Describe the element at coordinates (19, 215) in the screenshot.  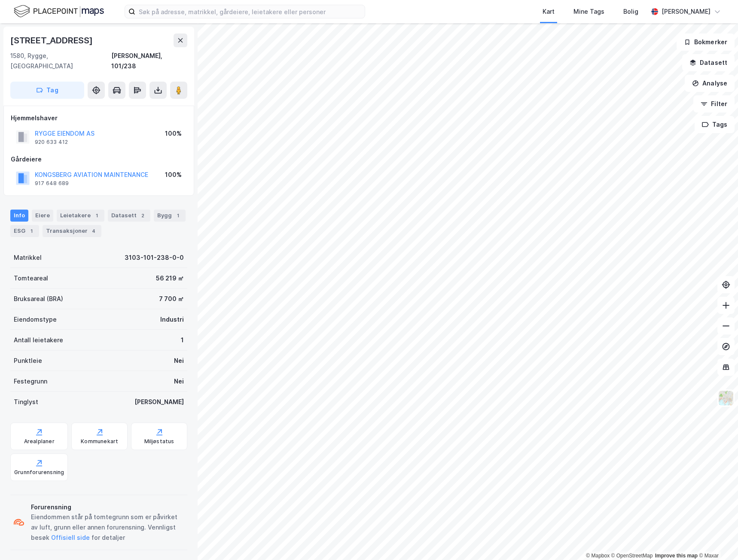
I see `div: Info` at that location.